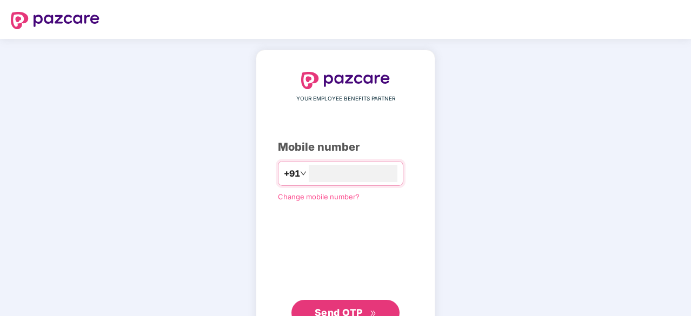  I want to click on span: down, so click(303, 173).